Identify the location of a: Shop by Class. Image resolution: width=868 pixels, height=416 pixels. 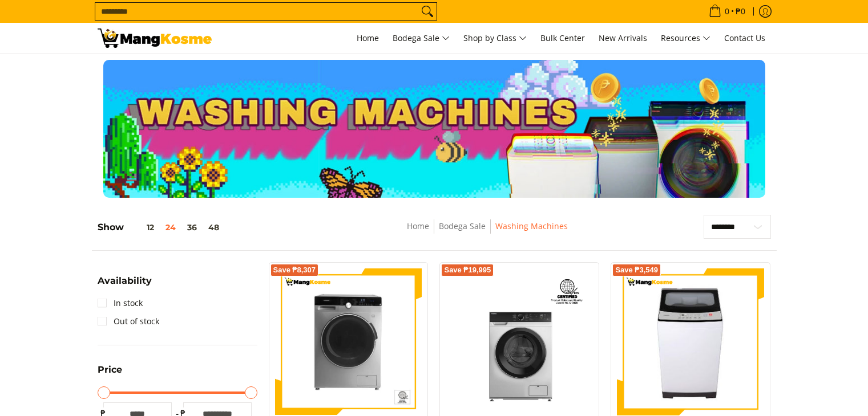
(495, 38).